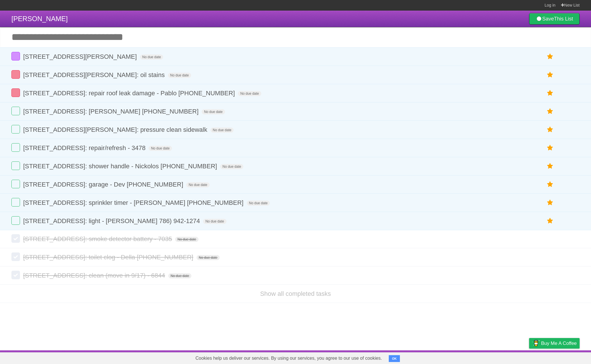  I want to click on b: This List, so click(564, 19).